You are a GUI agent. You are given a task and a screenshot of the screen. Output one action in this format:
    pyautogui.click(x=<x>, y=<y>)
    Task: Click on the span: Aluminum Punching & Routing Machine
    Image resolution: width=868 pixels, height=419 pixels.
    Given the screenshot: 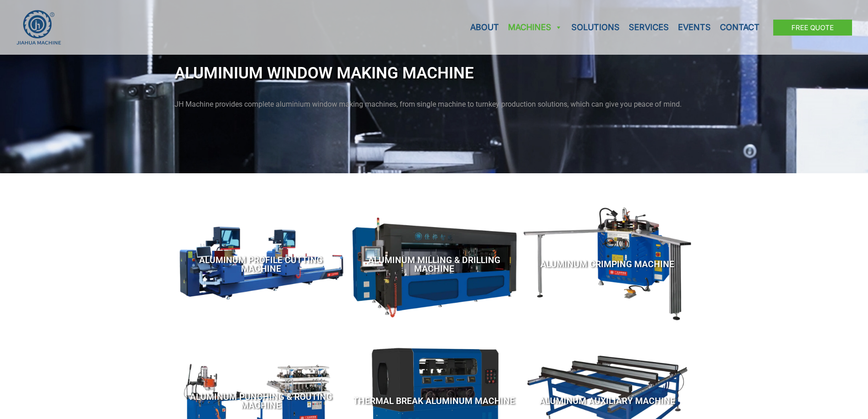 What is the action you would take?
    pyautogui.click(x=261, y=401)
    